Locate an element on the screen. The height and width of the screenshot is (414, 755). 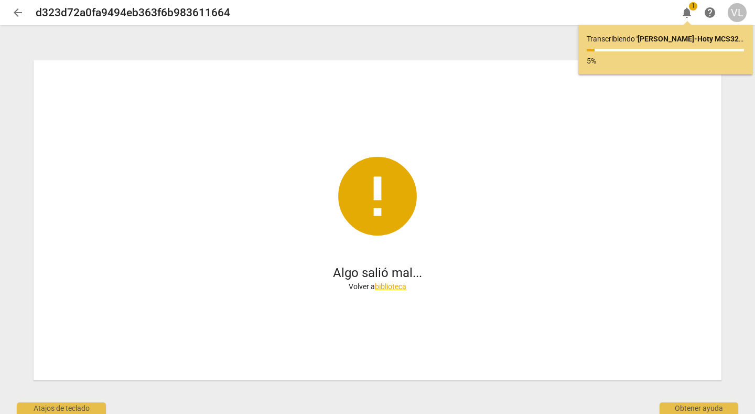
button: VL is located at coordinates (737, 13).